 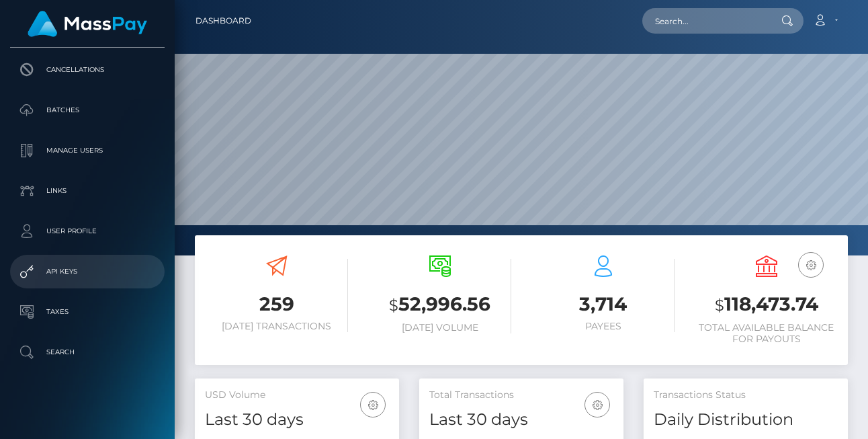 What do you see at coordinates (87, 352) in the screenshot?
I see `a: Search` at bounding box center [87, 352].